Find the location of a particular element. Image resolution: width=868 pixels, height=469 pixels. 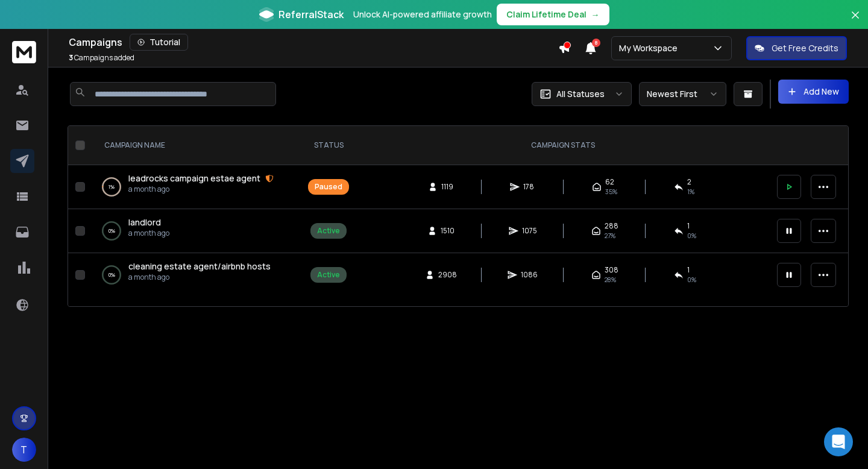

span: 27 % is located at coordinates (610, 236).